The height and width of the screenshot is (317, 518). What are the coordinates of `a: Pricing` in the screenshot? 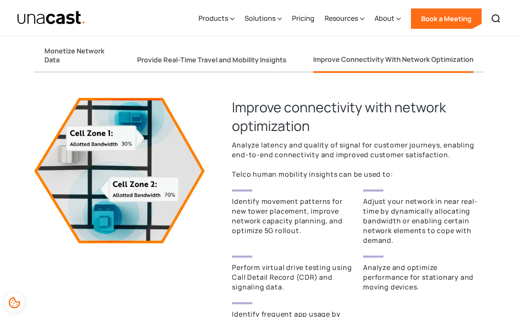 It's located at (303, 19).